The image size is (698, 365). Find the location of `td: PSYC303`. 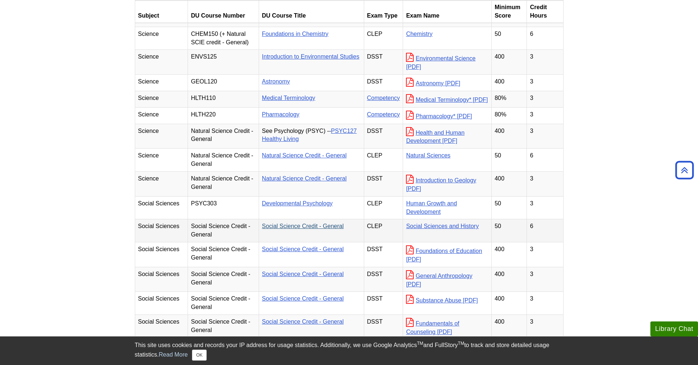

td: PSYC303 is located at coordinates (224, 208).